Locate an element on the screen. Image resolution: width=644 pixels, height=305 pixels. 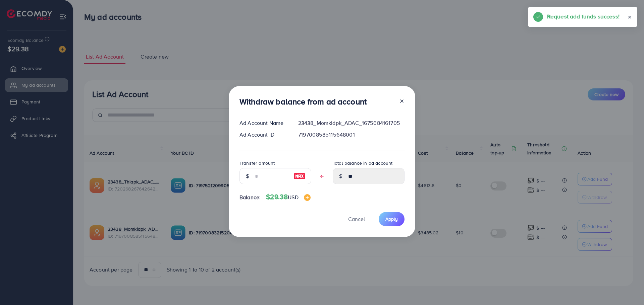
button: Cancel is located at coordinates (357, 219).